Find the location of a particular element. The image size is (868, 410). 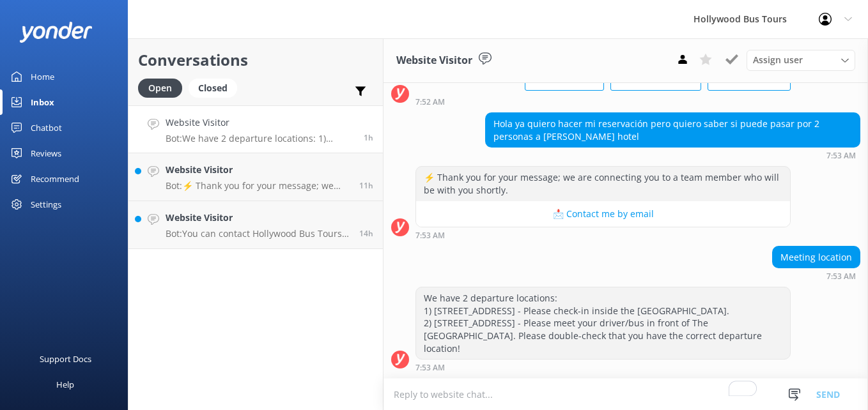

div: Reviews is located at coordinates (46, 153).